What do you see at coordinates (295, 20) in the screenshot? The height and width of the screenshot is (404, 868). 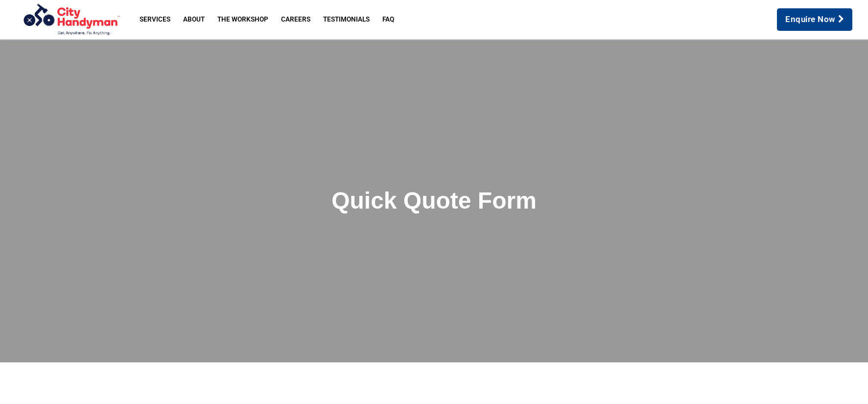 I see `span: Careers` at bounding box center [295, 20].